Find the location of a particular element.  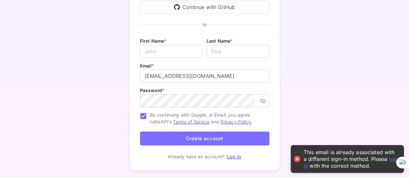

input: johndoe@gmail.com is located at coordinates (205, 76).